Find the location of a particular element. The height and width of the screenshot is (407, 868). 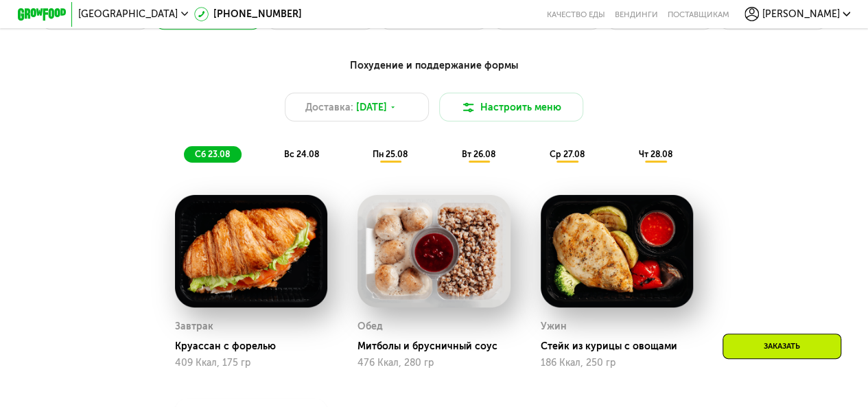

div: 476 Ккал, 280 гр is located at coordinates (434, 363).